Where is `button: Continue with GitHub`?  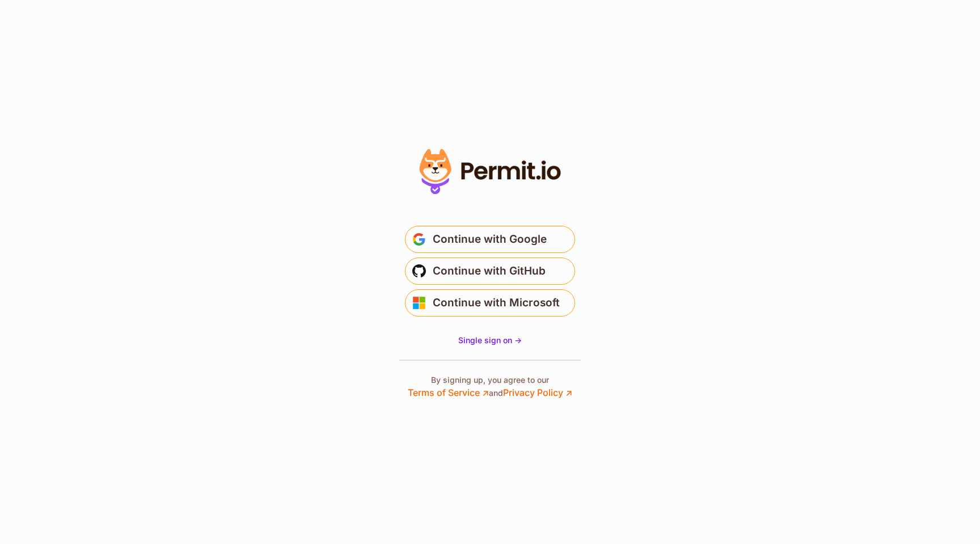
button: Continue with GitHub is located at coordinates (490, 272).